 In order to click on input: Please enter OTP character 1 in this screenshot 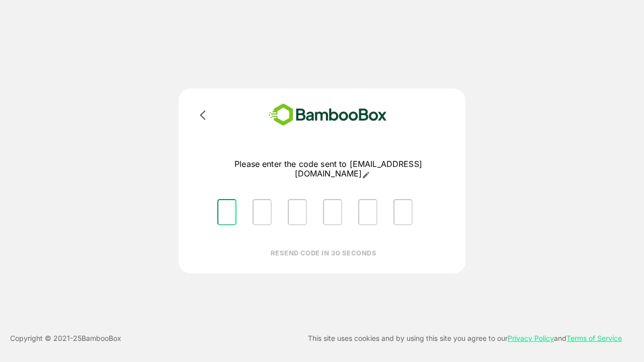, I will do `click(227, 212)`.